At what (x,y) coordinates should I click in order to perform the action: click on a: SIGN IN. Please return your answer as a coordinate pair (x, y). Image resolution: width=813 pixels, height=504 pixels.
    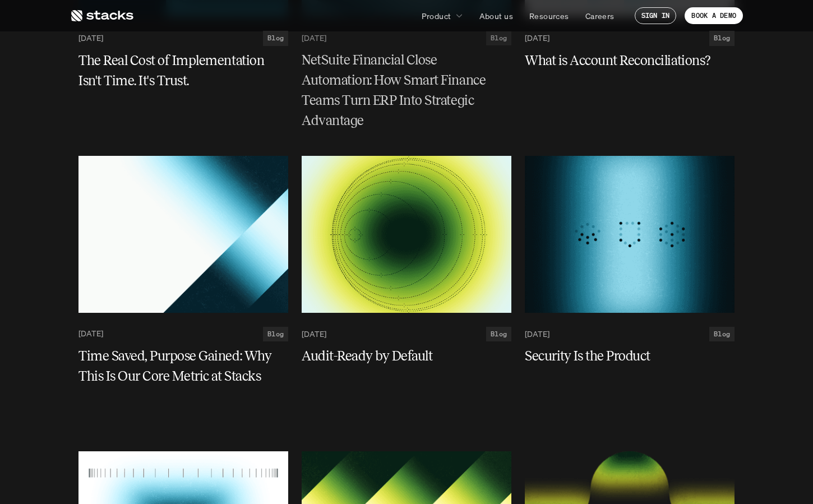
    Looking at the image, I should click on (655, 16).